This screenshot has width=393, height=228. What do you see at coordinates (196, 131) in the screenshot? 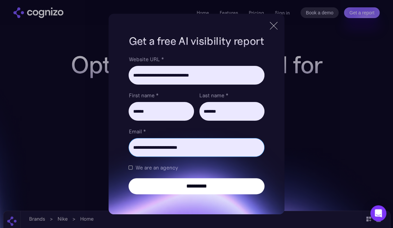
I see `label: Email *` at bounding box center [196, 131].